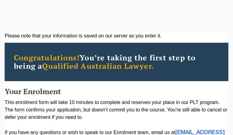  I want to click on h2: Your Enrolment, so click(117, 91).